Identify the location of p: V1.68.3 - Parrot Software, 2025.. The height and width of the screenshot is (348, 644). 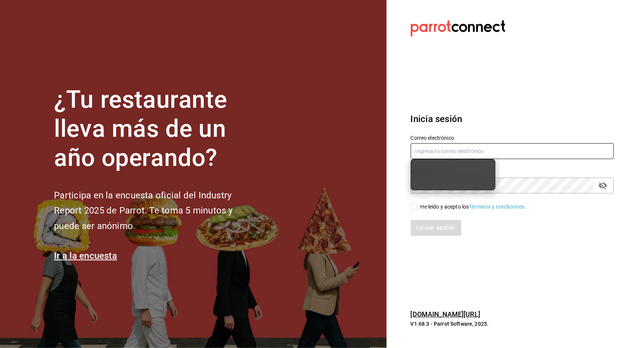
(513, 324).